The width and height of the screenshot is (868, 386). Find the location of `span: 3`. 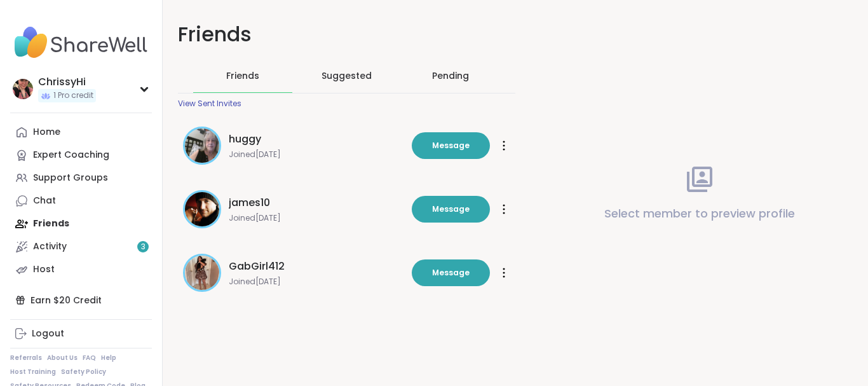

span: 3 is located at coordinates (143, 247).